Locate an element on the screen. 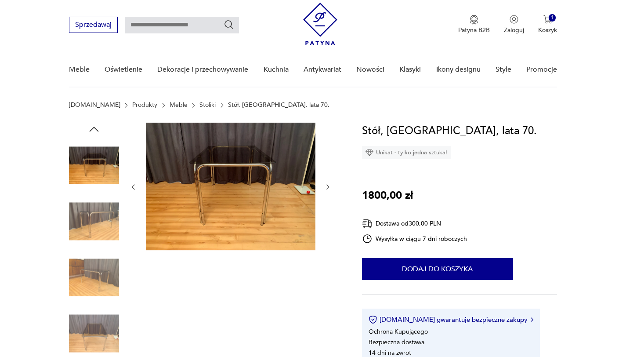  div: 1 is located at coordinates (552, 18).